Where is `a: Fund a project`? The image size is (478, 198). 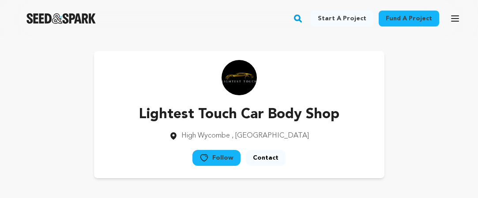
a: Fund a project is located at coordinates (409, 19).